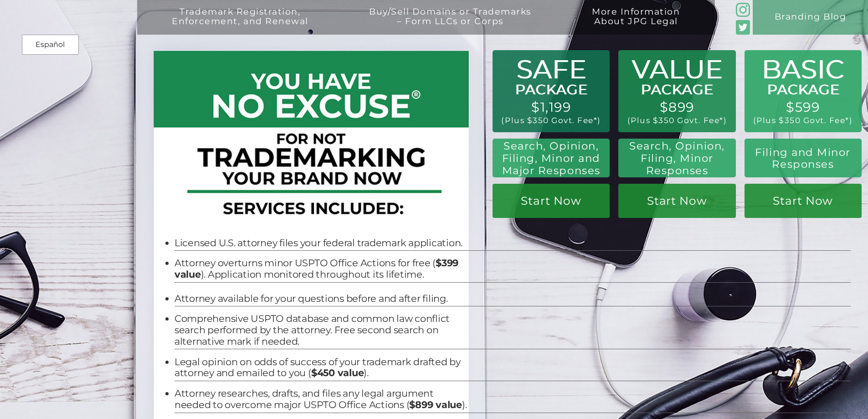 Image resolution: width=868 pixels, height=419 pixels. Describe the element at coordinates (50, 45) in the screenshot. I see `a: Español` at that location.